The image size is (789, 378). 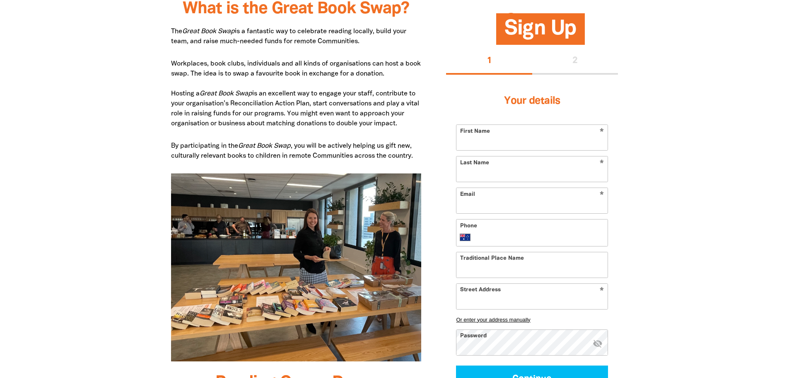 I want to click on p: Workplaces, book clubs, individuals and all kinds of organisations can host a book swap. The idea..., so click(x=296, y=94).